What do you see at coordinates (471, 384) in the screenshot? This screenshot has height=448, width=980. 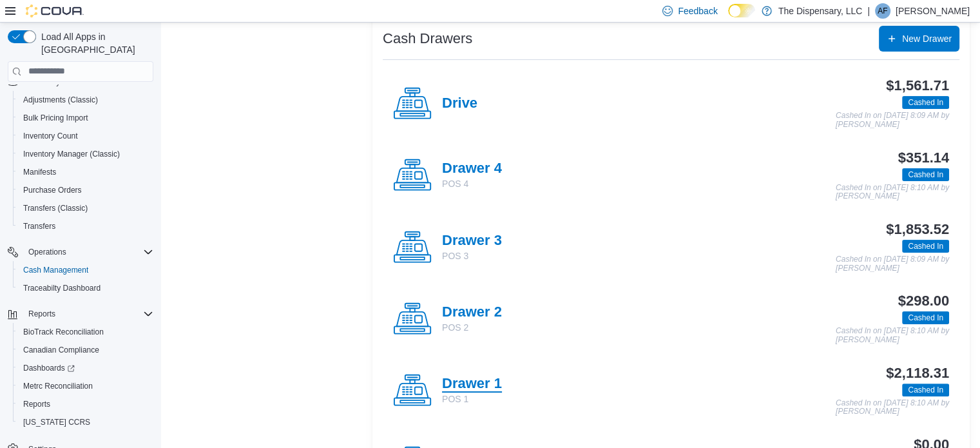 I see `h4: Drawer 1` at bounding box center [471, 384].